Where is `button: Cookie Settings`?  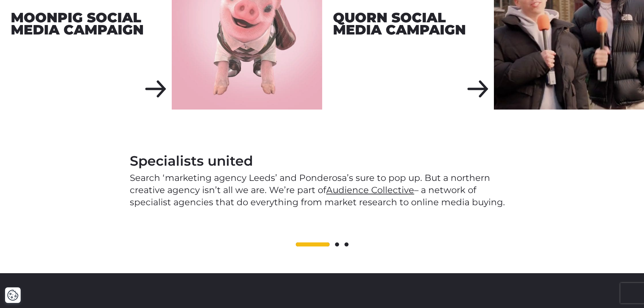
button: Cookie Settings is located at coordinates (13, 295).